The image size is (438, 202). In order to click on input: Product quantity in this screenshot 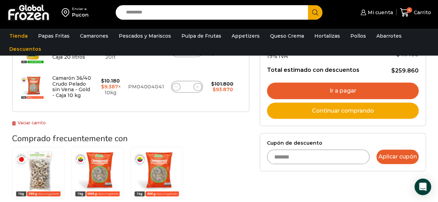, I will do `click(187, 87)`.